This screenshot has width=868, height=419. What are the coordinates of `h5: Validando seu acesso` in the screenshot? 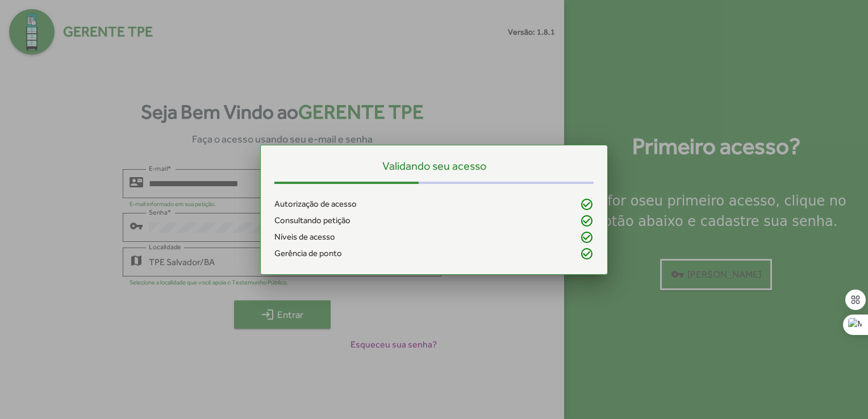 It's located at (433, 166).